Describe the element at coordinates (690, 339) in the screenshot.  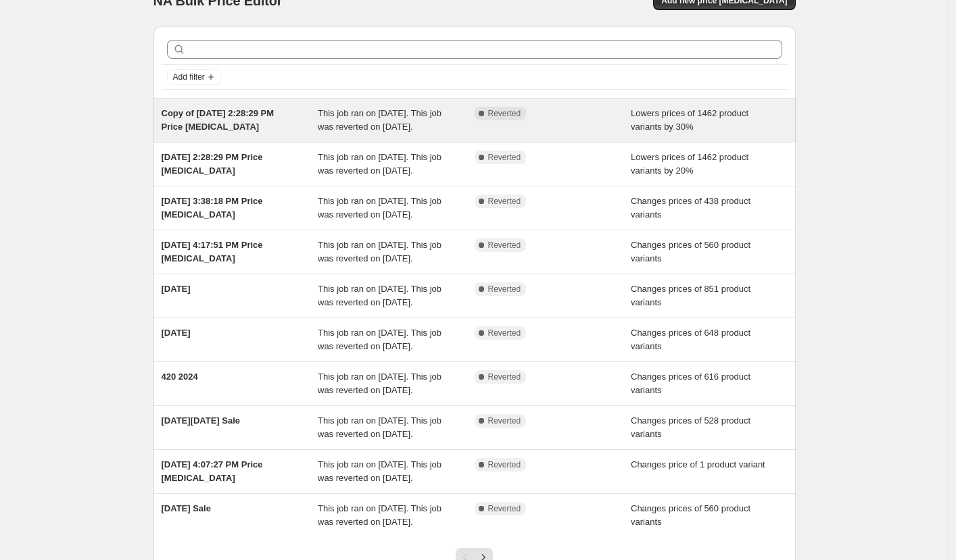
I see `span: Changes prices of 648 product variants` at that location.